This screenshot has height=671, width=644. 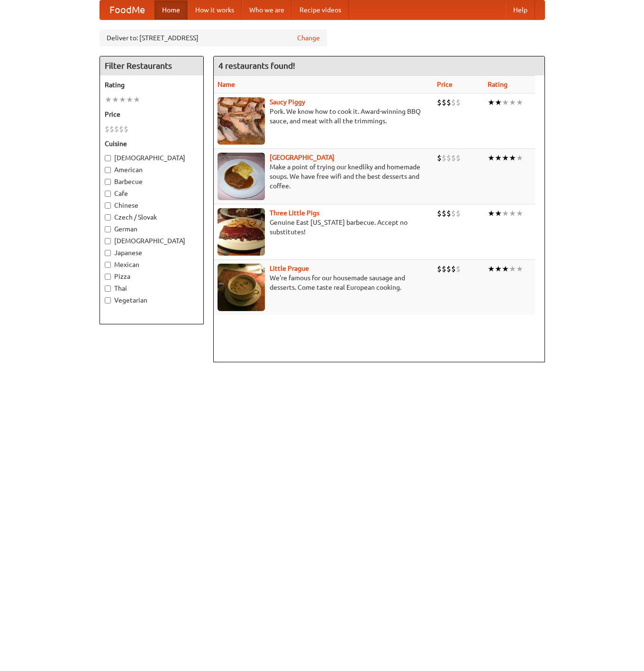 I want to click on input: Barbecue, so click(x=108, y=181).